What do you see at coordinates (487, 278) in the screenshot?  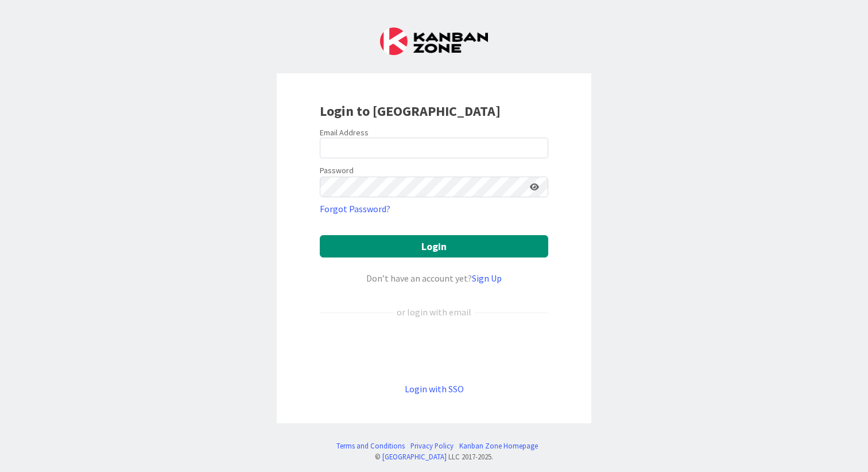 I see `a: Sign Up` at bounding box center [487, 278].